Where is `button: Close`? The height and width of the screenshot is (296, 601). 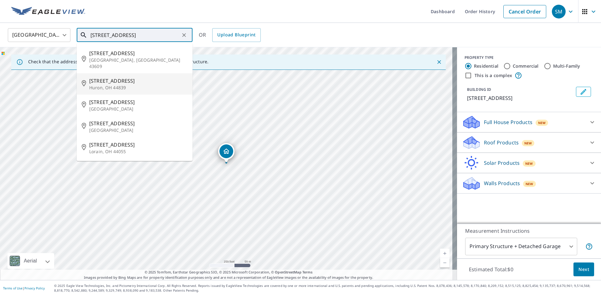 button: Close is located at coordinates (439, 62).